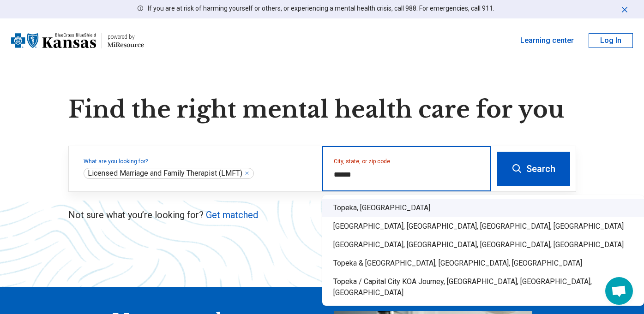  I want to click on p: If you are at risk of harming yourself or others, or experiencing a mental health crisis, call 98..., so click(321, 8).